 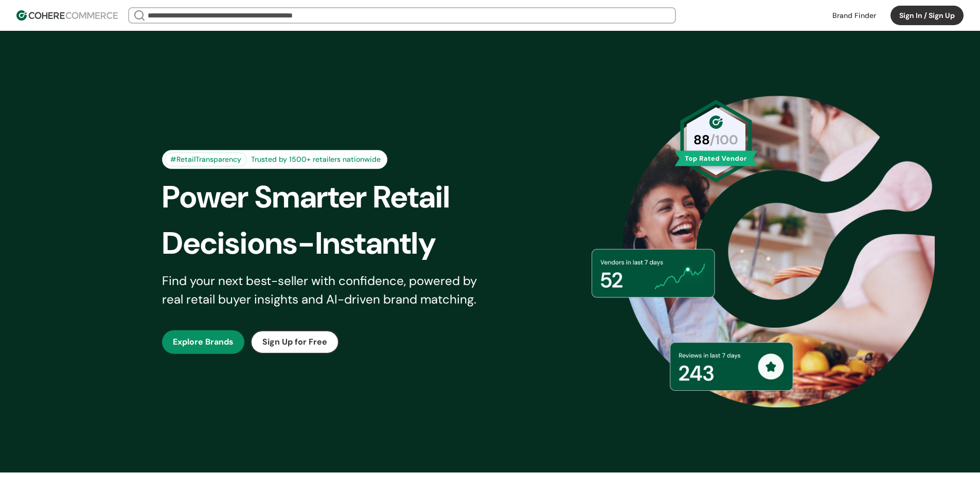 What do you see at coordinates (326, 291) in the screenshot?
I see `div: Find your next best-seller with confidence, powered by real retail buyer insights and AI-driven b...` at bounding box center [326, 291].